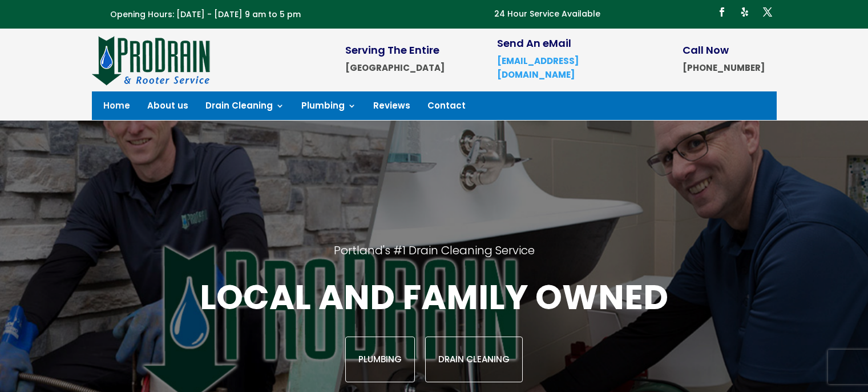 Image resolution: width=868 pixels, height=392 pixels. What do you see at coordinates (151, 60) in the screenshot?
I see `img: site-logo-100h` at bounding box center [151, 60].